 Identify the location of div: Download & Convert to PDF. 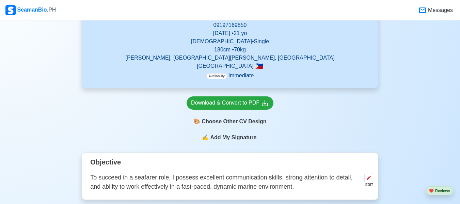
(230, 103).